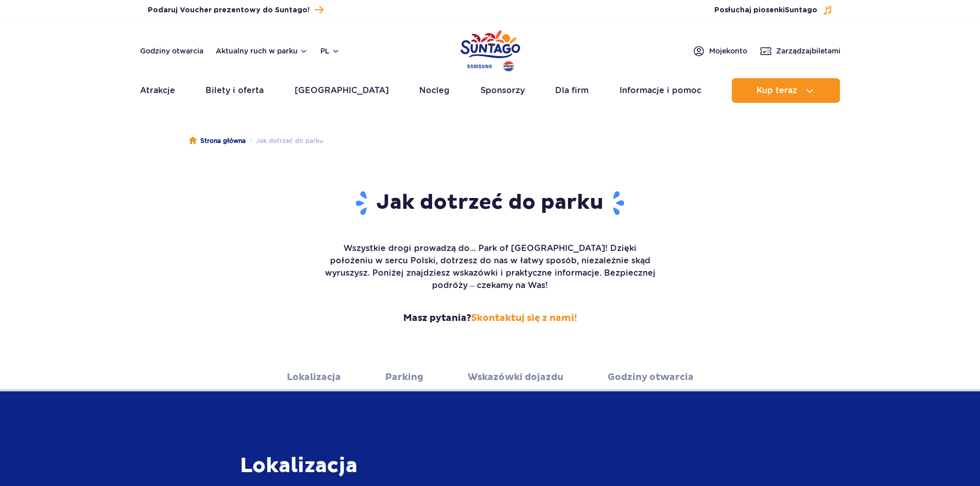 This screenshot has width=980, height=486. Describe the element at coordinates (234, 90) in the screenshot. I see `a: Bilety i oferta` at that location.